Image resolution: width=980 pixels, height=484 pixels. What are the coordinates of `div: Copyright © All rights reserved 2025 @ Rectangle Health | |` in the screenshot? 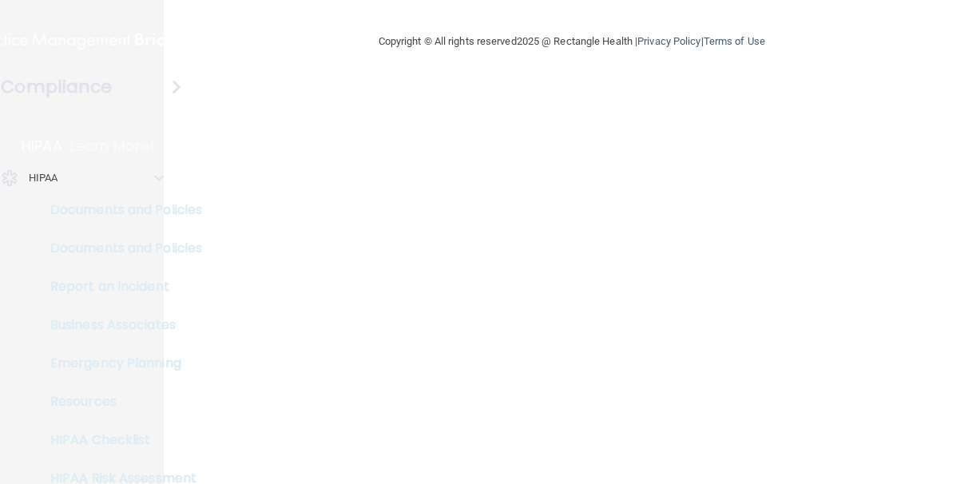 It's located at (572, 42).